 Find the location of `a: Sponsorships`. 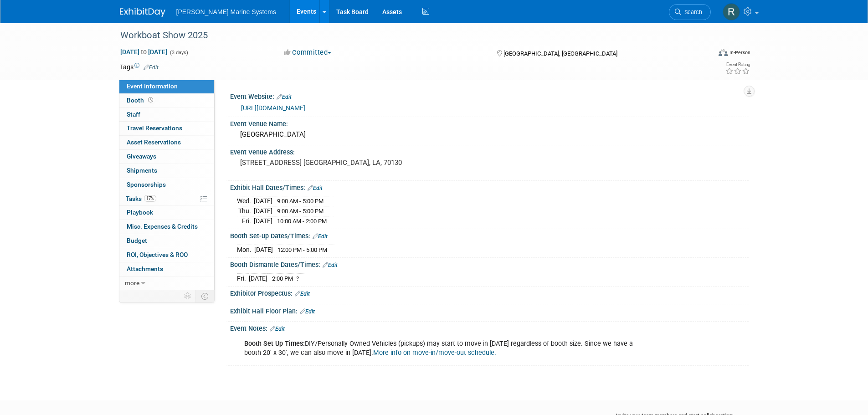

a: Sponsorships is located at coordinates (167, 185).